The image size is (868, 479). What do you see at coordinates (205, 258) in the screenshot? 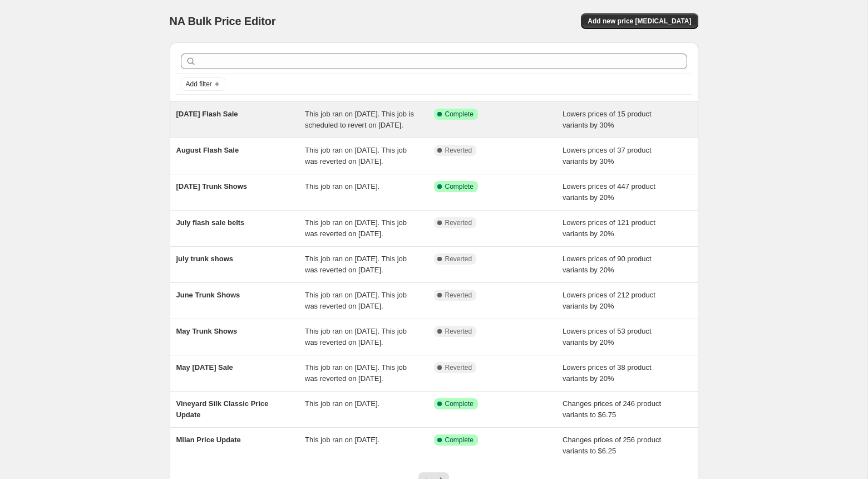
I see `span: july trunk shows` at bounding box center [205, 258].